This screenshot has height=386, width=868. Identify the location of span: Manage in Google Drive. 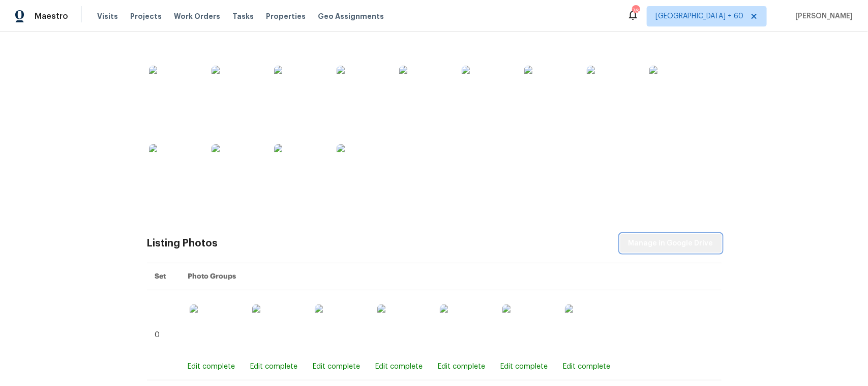
(671, 243).